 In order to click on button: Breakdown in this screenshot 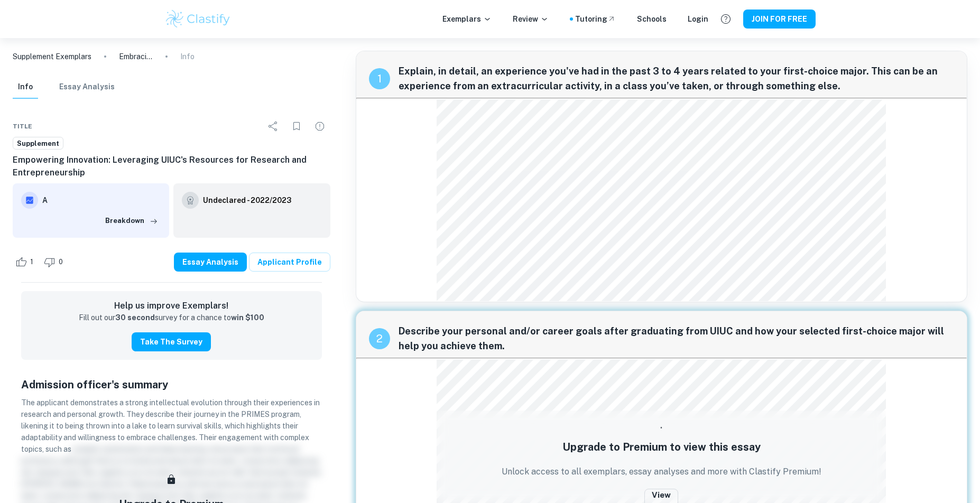, I will do `click(132, 221)`.